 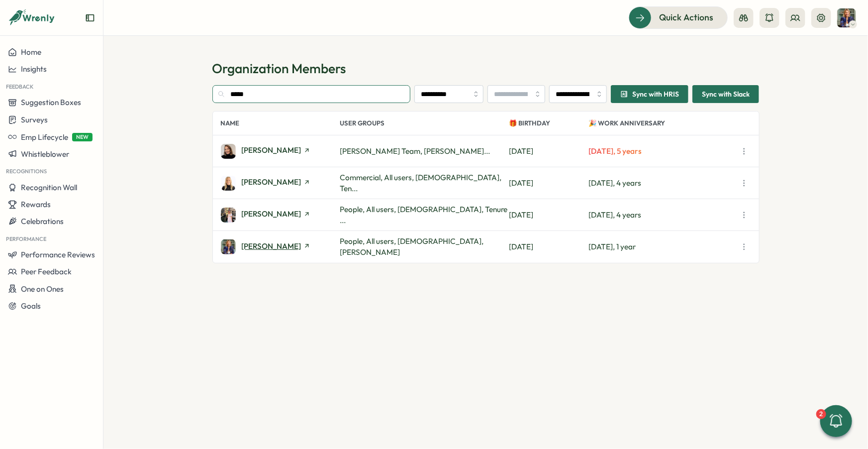 What do you see at coordinates (31, 52) in the screenshot?
I see `span: Home` at bounding box center [31, 52].